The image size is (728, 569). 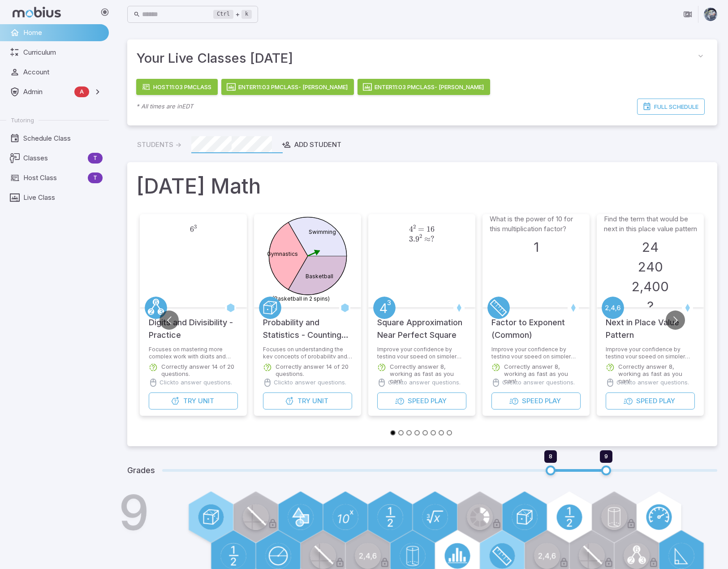 I want to click on kbd: k, so click(x=246, y=14).